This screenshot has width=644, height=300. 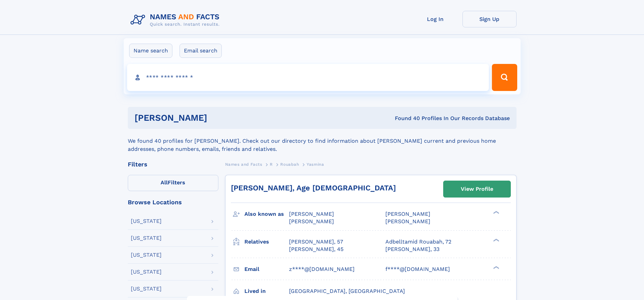 What do you see at coordinates (308, 78) in the screenshot?
I see `input: search input` at bounding box center [308, 78].